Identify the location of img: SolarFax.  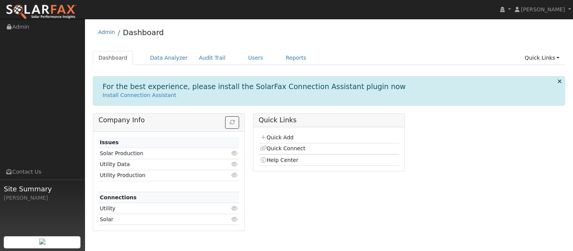
(41, 12).